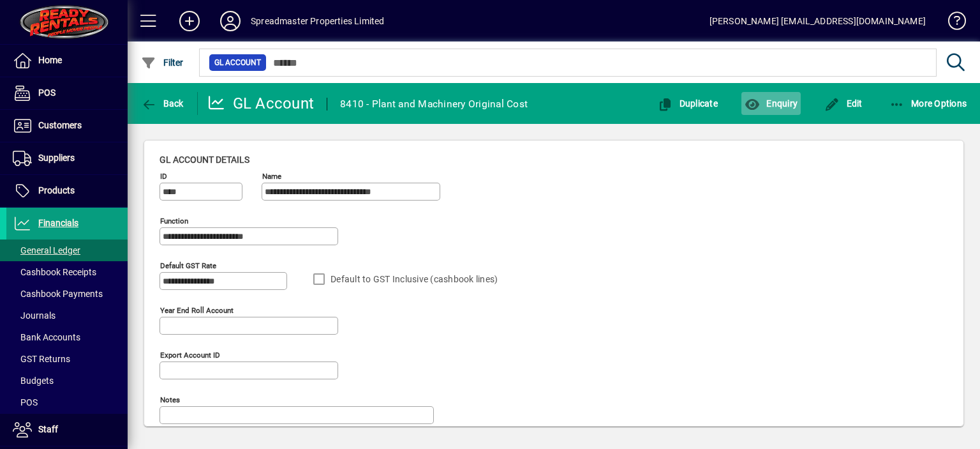  What do you see at coordinates (50, 60) in the screenshot?
I see `span: Home` at bounding box center [50, 60].